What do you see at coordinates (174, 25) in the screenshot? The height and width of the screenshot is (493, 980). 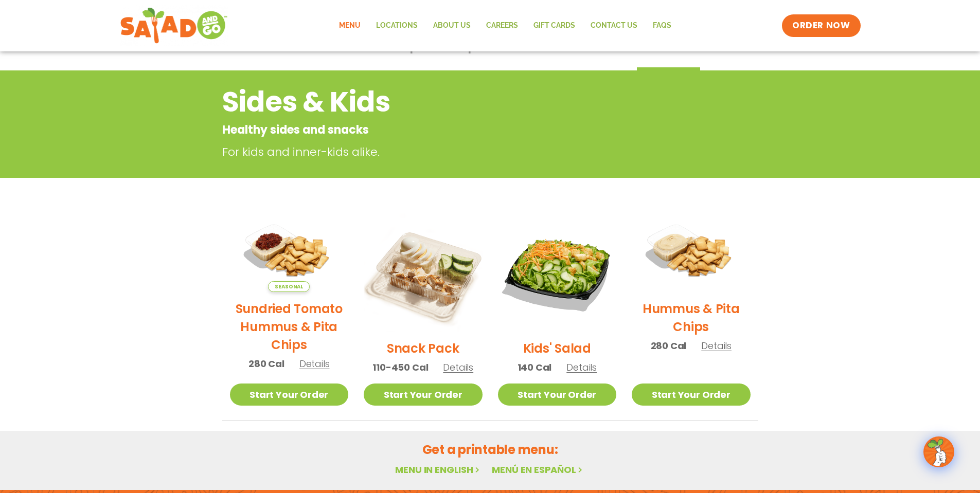 I see `img: new-SAG-logo-768×292` at bounding box center [174, 25].